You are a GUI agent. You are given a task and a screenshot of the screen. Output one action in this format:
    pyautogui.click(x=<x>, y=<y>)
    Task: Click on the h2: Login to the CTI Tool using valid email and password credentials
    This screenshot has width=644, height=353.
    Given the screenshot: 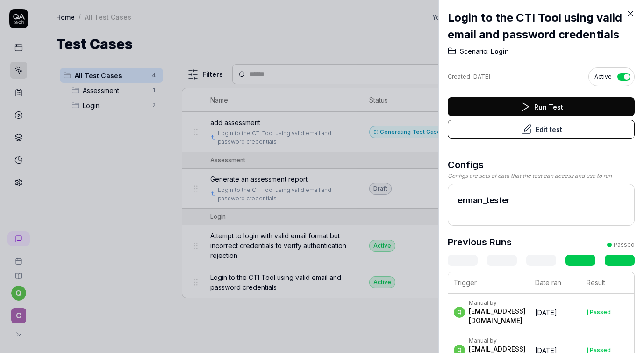 What is the action you would take?
    pyautogui.click(x=541, y=26)
    